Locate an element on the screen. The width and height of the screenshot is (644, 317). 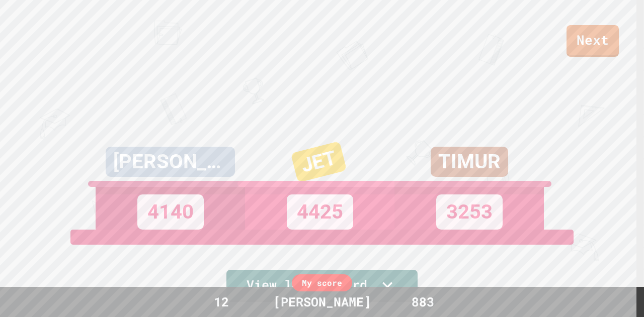
div: JET is located at coordinates (319, 162).